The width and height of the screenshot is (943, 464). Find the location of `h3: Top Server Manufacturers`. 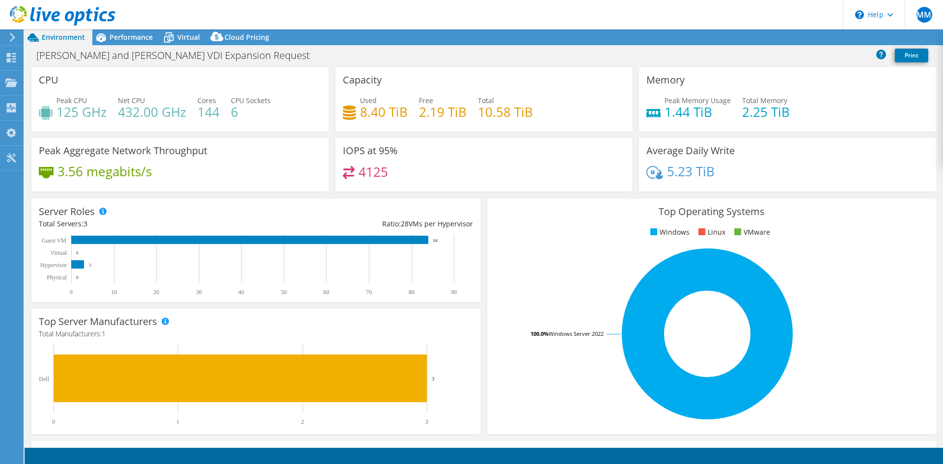

h3: Top Server Manufacturers is located at coordinates (98, 322).